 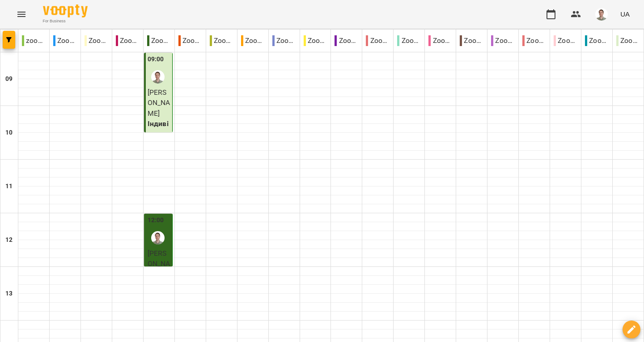 I want to click on p: Zoom Єлизавета, so click(x=221, y=41).